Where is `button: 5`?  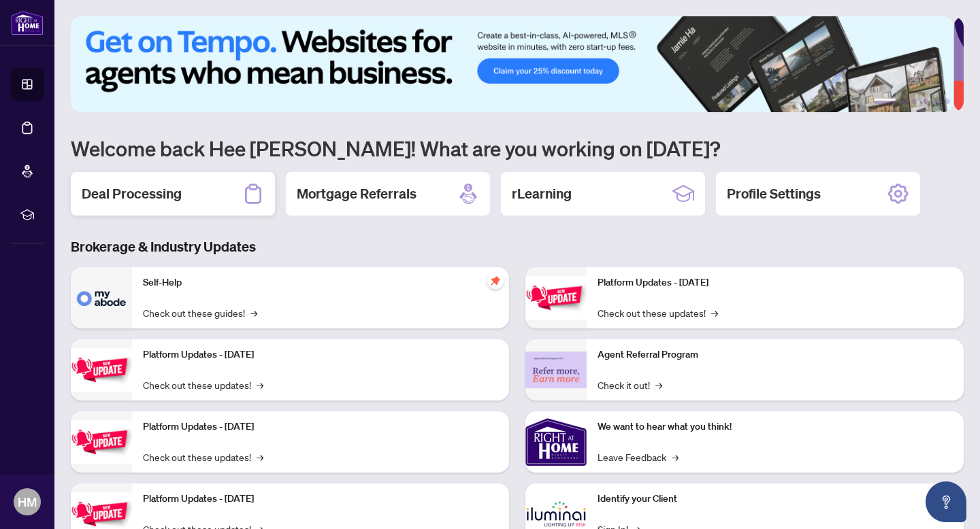
button: 5 is located at coordinates (936, 101).